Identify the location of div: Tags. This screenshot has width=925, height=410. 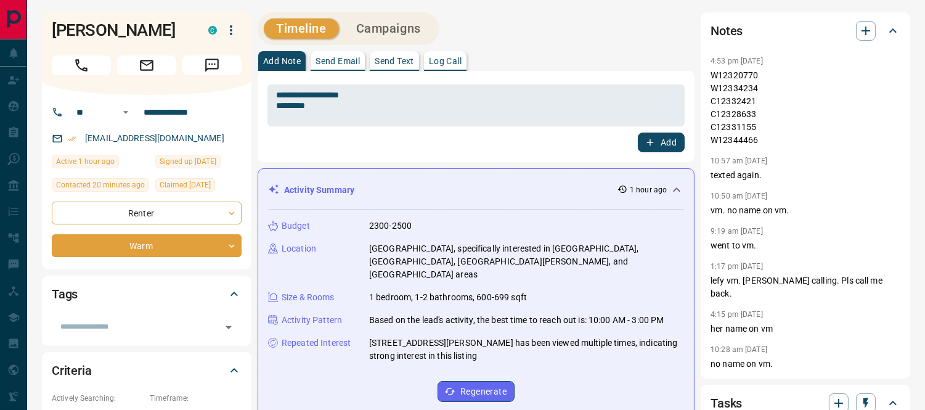
(147, 294).